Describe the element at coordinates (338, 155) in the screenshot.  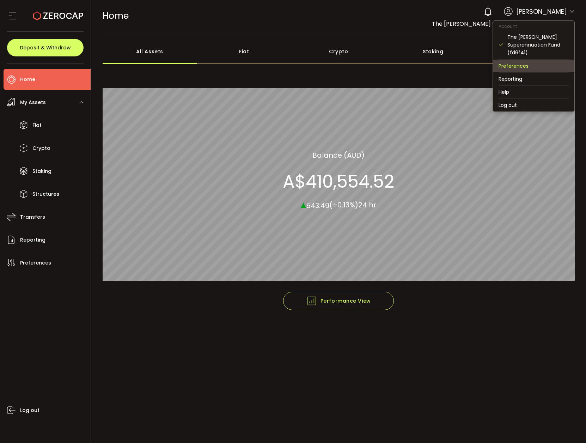
I see `section: Balance (AUD)` at that location.